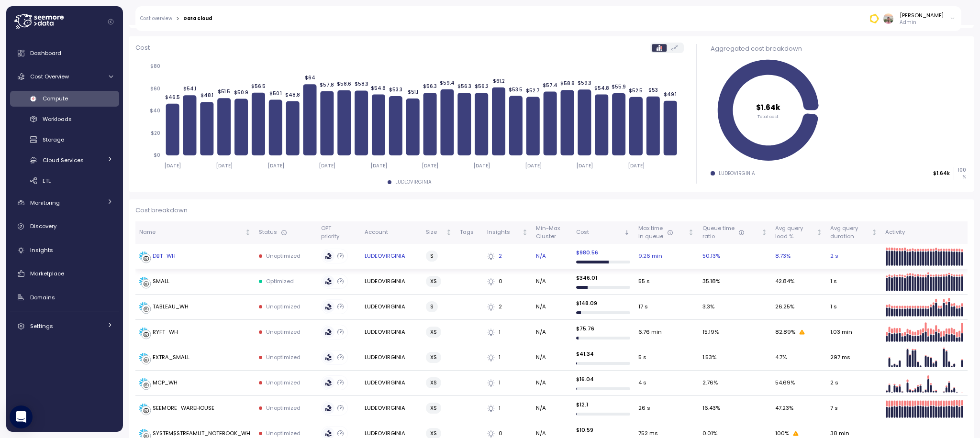 This screenshot has width=980, height=438. I want to click on tspan: Total cost, so click(769, 116).